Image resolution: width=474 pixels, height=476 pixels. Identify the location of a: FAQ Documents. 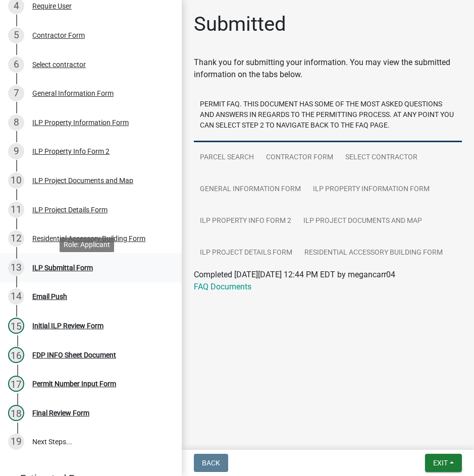
(222, 286).